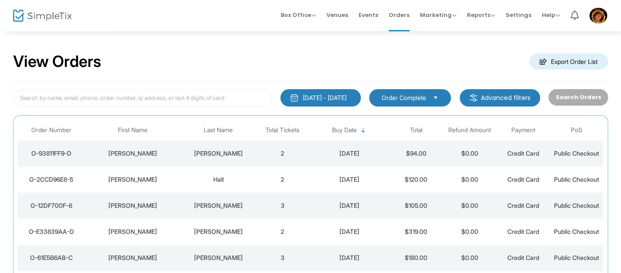 The image size is (621, 273). What do you see at coordinates (133, 180) in the screenshot?
I see `div: Karen` at bounding box center [133, 180].